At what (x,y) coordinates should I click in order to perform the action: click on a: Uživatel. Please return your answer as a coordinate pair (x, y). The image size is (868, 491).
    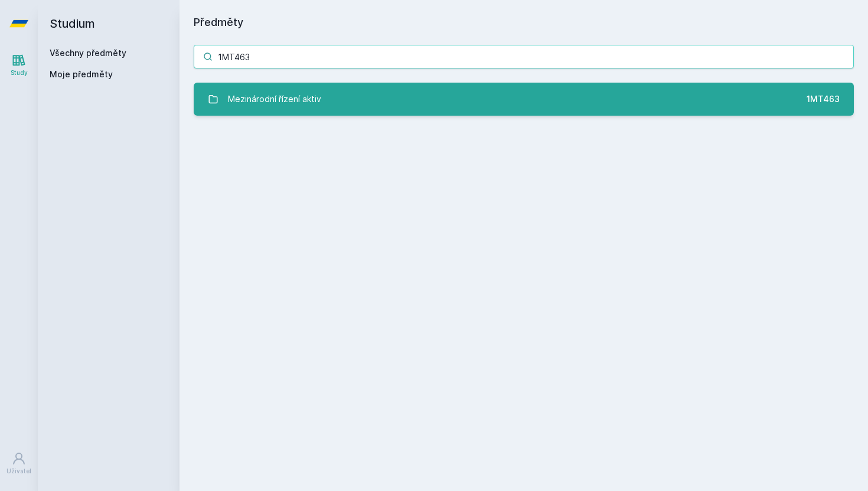
    Looking at the image, I should click on (19, 463).